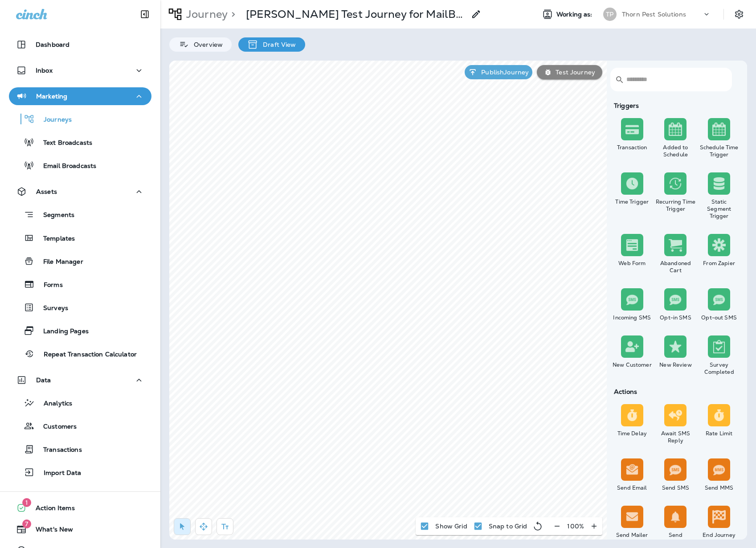  What do you see at coordinates (51, 308) in the screenshot?
I see `p: Surveys` at bounding box center [51, 308].